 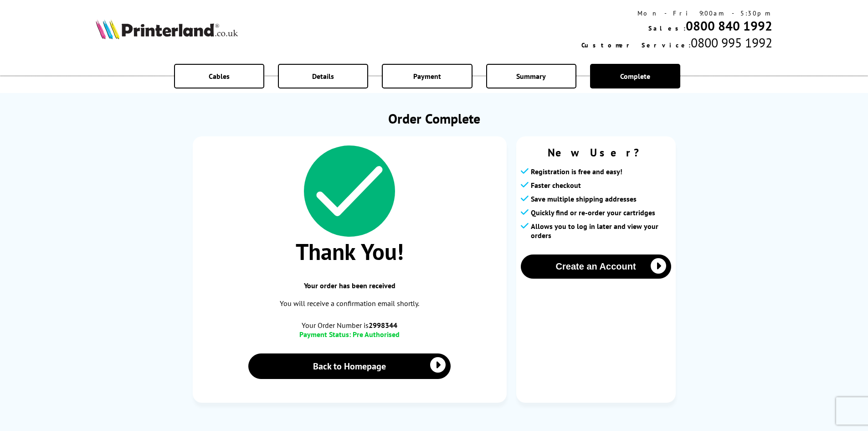 I want to click on span: Quickly find or re-order your cartridges, so click(x=593, y=213).